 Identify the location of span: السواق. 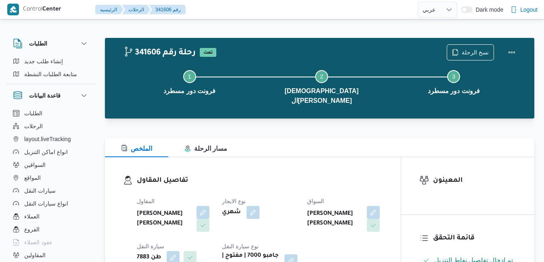
(316, 201).